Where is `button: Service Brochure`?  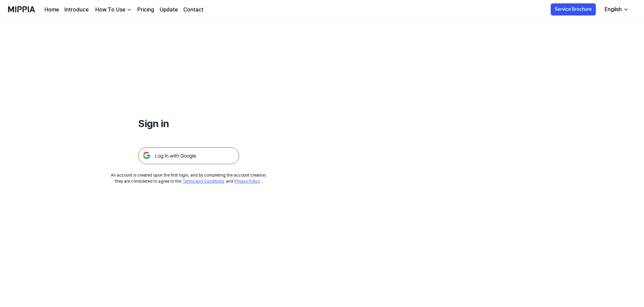 button: Service Brochure is located at coordinates (574, 10).